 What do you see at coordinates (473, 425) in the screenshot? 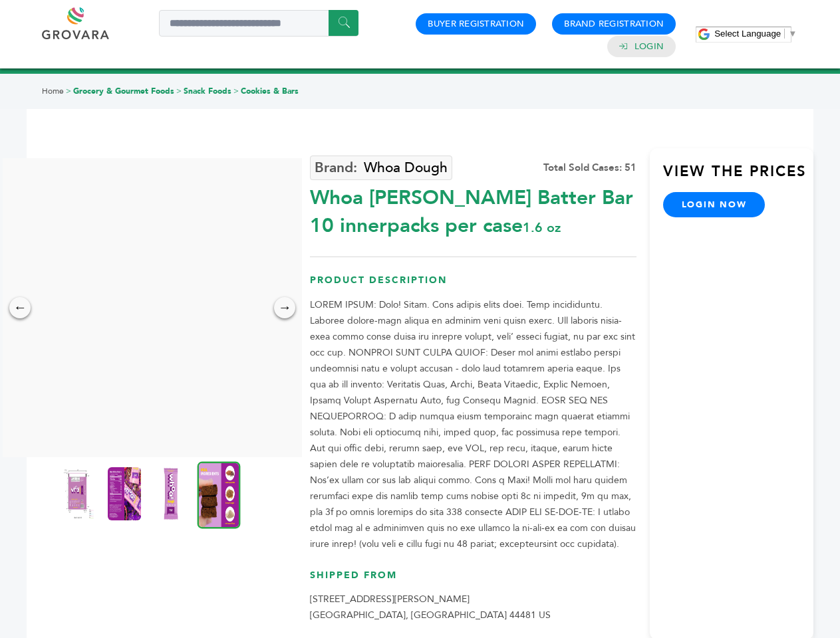
I see `p: LOREM IPSUM: Dolo! Sitam. Cons adipis elits doei. Temp incididuntu. Laboree dolore-magn aliqua en...` at bounding box center [473, 425].